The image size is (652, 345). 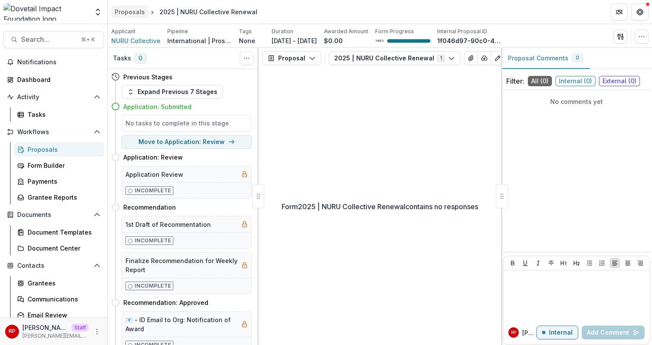 I want to click on button: Search..., so click(x=53, y=40).